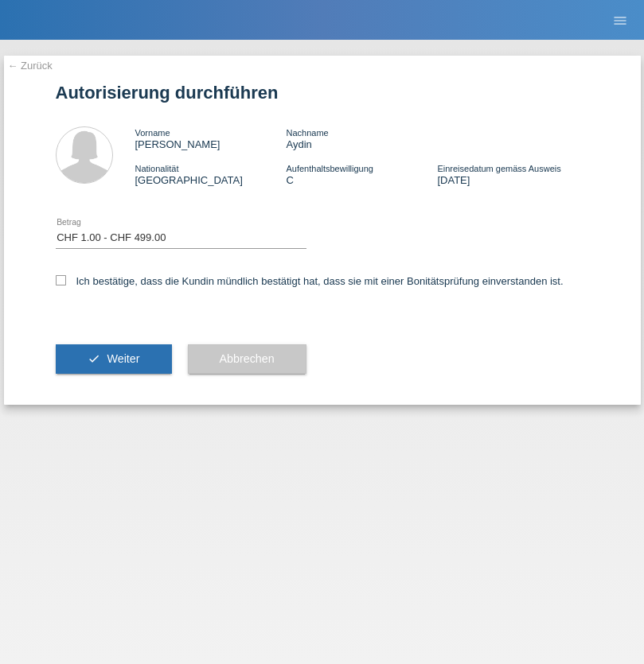  What do you see at coordinates (247, 360) in the screenshot?
I see `button: Abbrechen` at bounding box center [247, 360].